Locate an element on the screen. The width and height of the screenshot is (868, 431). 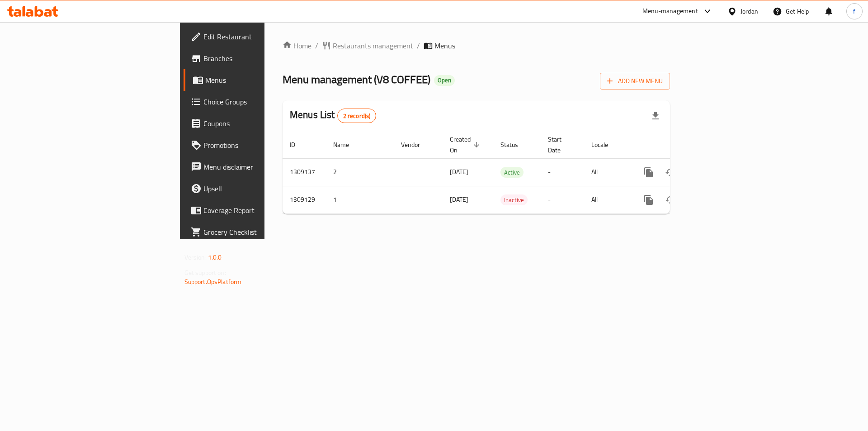
span: Branches is located at coordinates (260, 58).